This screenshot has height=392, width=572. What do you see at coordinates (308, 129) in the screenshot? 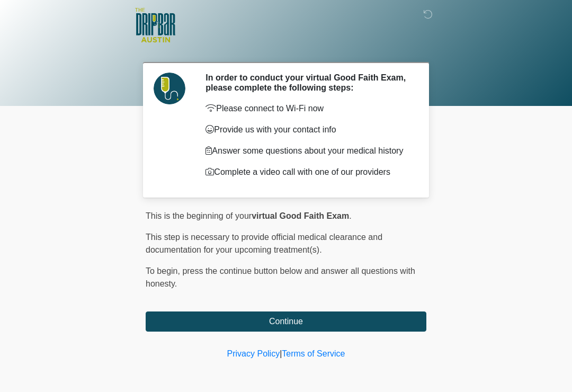
I see `p: Provide us with your contact info` at bounding box center [308, 129].